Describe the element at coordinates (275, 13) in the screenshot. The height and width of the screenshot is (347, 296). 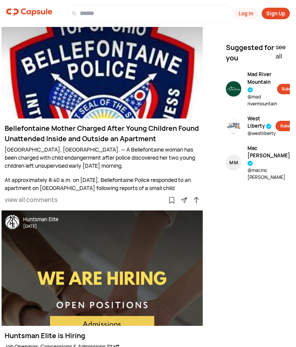
I see `button: Sign Up` at that location.